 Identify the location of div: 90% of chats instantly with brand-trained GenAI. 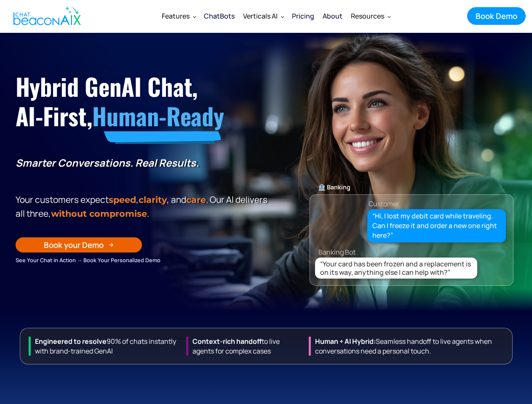
(104, 346).